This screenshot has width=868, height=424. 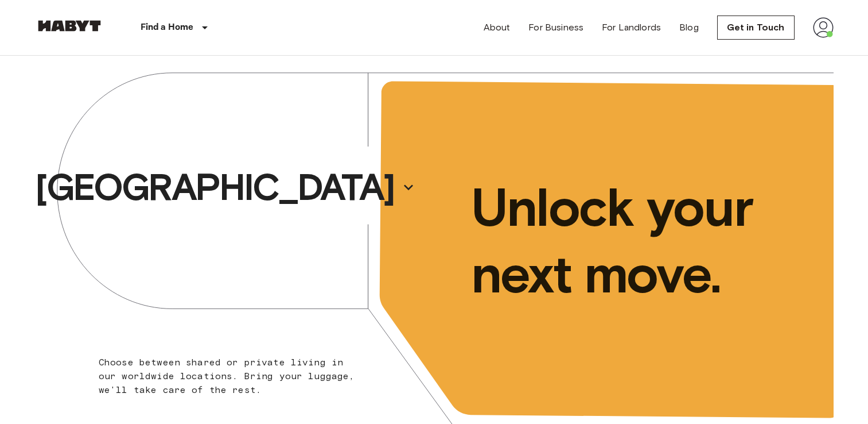 What do you see at coordinates (631, 28) in the screenshot?
I see `a: For Landlords` at bounding box center [631, 28].